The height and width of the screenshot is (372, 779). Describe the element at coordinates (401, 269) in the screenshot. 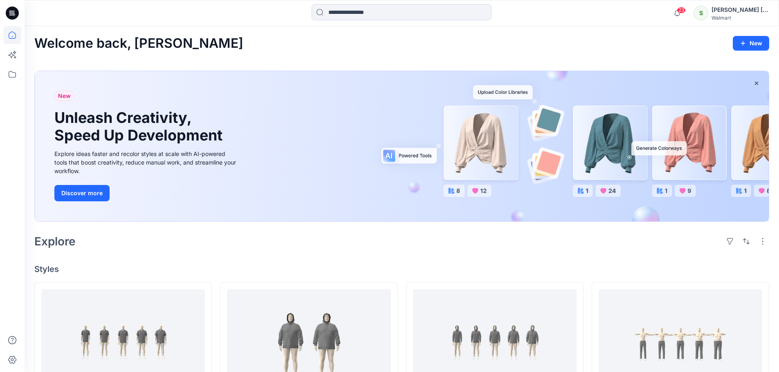

I see `h4: Styles` at that location.